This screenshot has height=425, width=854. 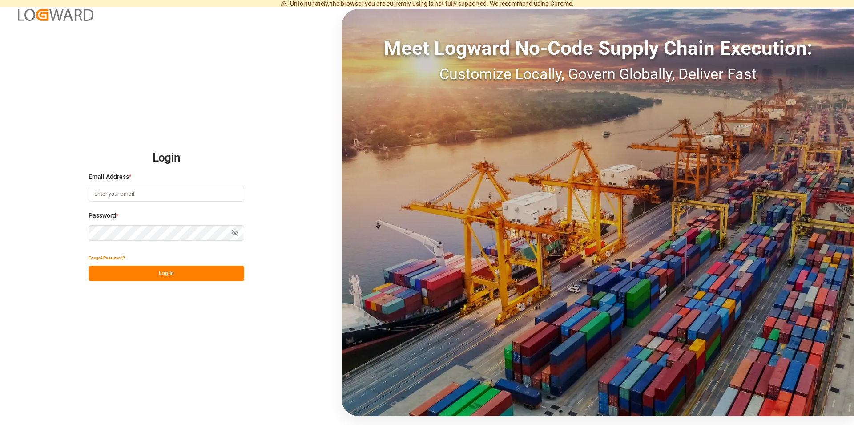 I want to click on h2: Login, so click(x=166, y=158).